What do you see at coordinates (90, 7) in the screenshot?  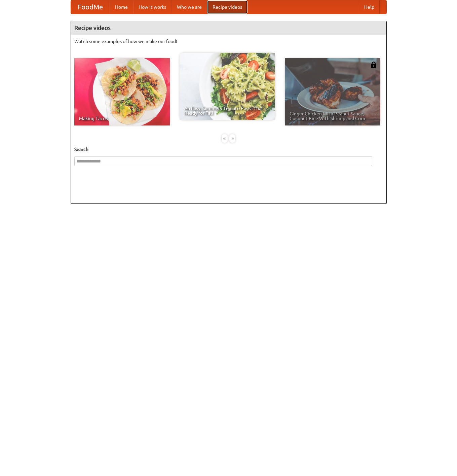 I see `a: FoodMe` at bounding box center [90, 7].